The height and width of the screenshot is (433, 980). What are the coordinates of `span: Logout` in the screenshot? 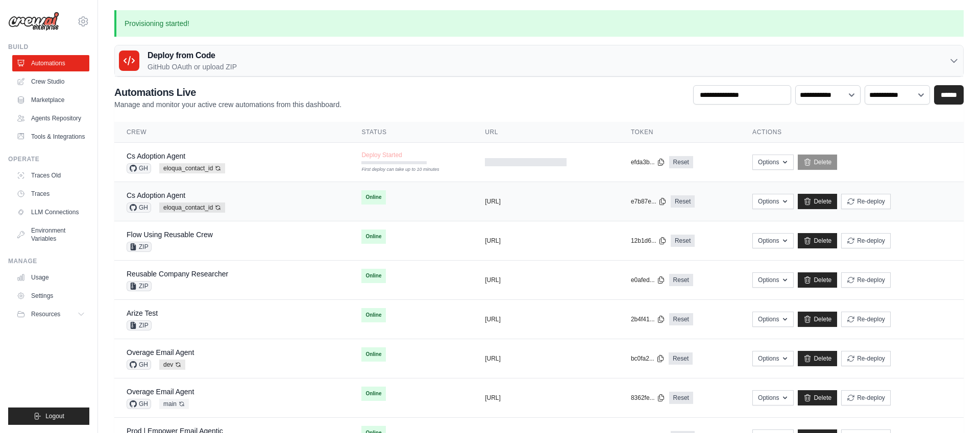 It's located at (55, 416).